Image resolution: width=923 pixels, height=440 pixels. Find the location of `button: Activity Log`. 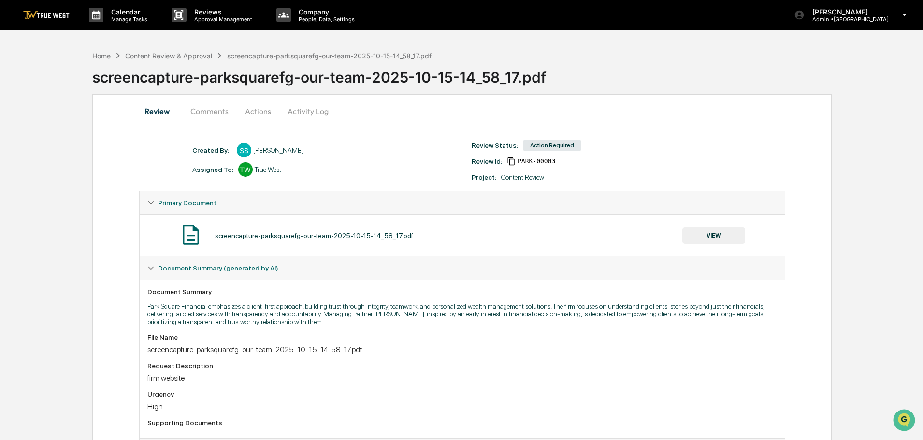

button: Activity Log is located at coordinates (308, 111).